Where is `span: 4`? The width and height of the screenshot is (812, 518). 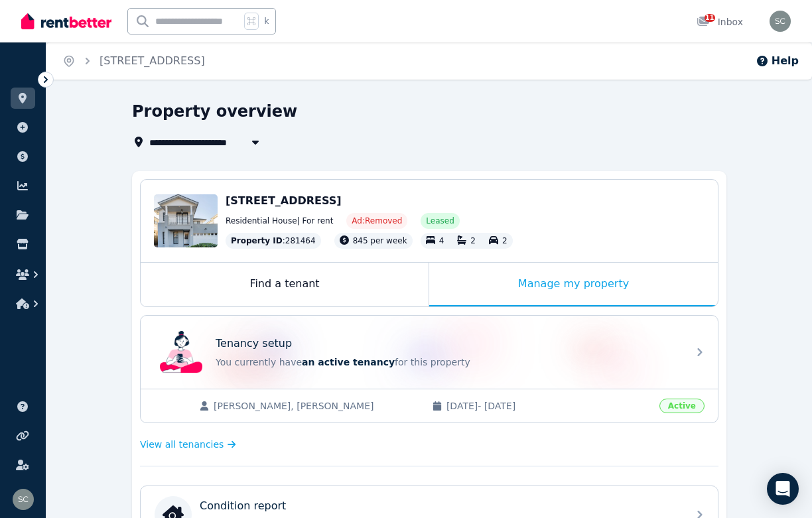 span: 4 is located at coordinates (442, 241).